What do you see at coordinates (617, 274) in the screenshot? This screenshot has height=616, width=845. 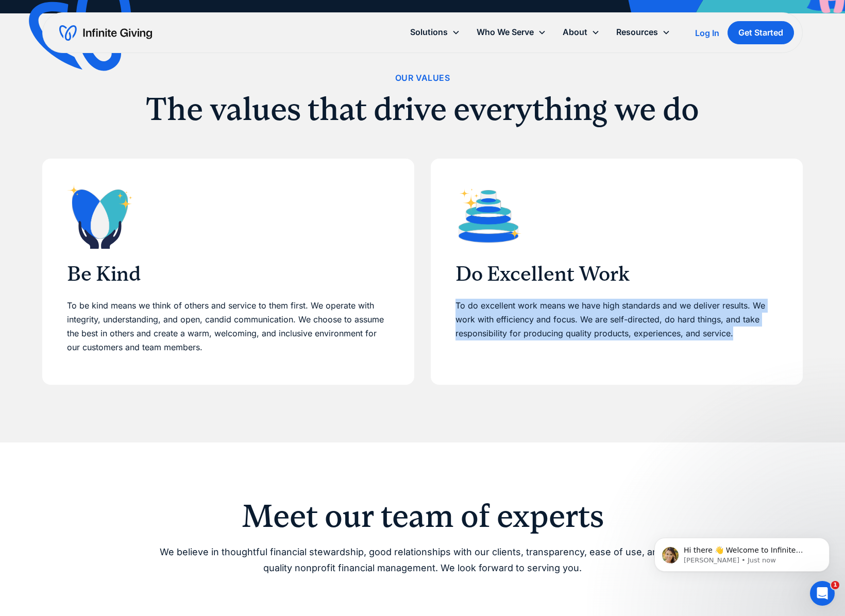 I see `h3: Do Excellent Work` at bounding box center [617, 274].